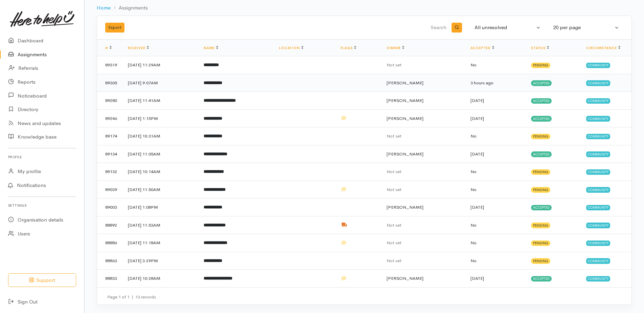 This screenshot has height=313, width=644. What do you see at coordinates (42, 206) in the screenshot?
I see `h6: Settings` at bounding box center [42, 206].